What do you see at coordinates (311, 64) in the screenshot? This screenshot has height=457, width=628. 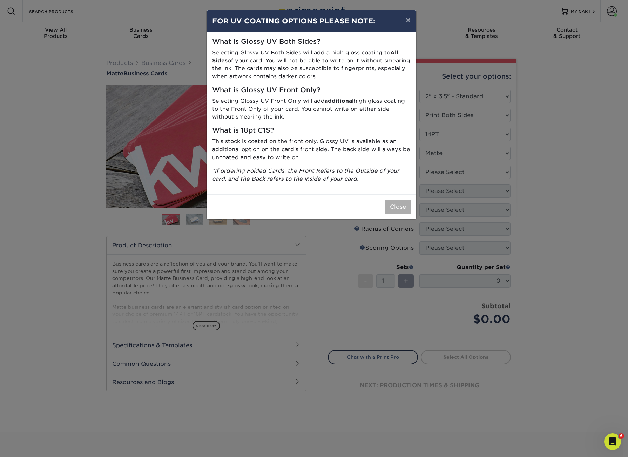 I see `p: Selecting Glossy UV Both Sides will add a high gloss coating to of your card. You will not be abl...` at bounding box center [311, 64].